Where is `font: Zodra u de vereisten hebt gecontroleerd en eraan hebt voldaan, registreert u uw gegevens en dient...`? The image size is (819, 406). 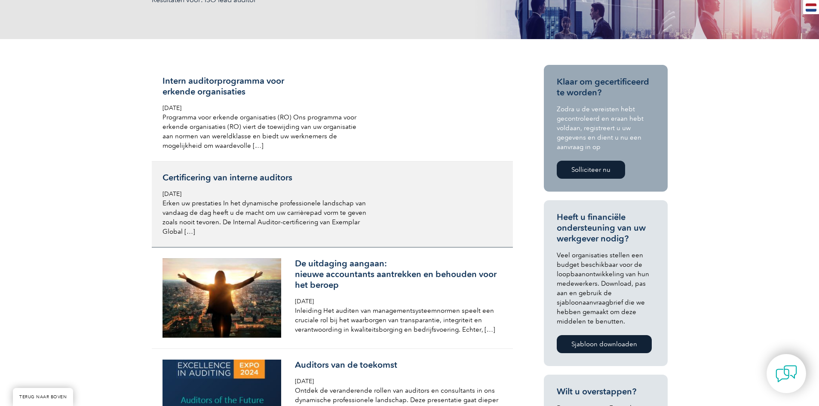
font: Zodra u de vereisten hebt gecontroleerd en eraan hebt voldaan, registreert u uw gegevens en dient... is located at coordinates (600, 128).